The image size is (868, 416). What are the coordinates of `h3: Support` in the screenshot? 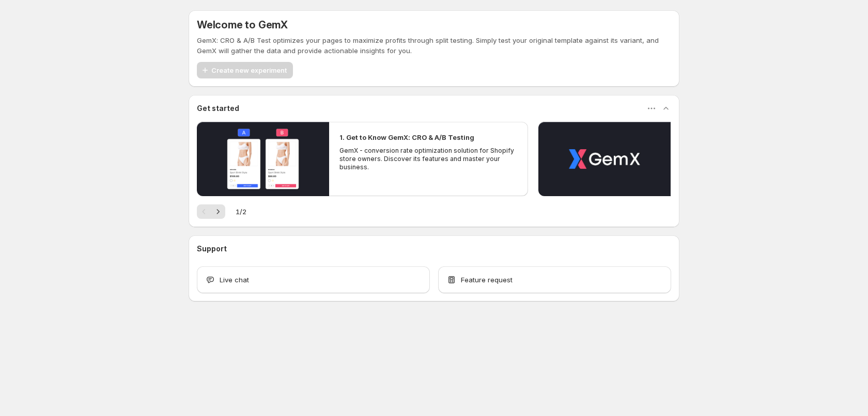 It's located at (212, 249).